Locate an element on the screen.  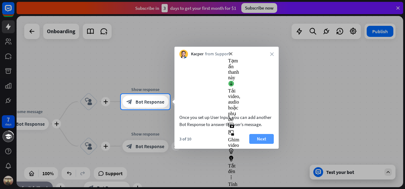
i: close is located at coordinates (272, 54).